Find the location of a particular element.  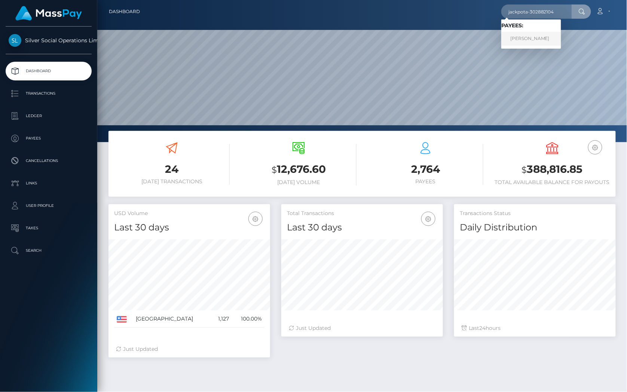

h6: Payees is located at coordinates (426, 182).